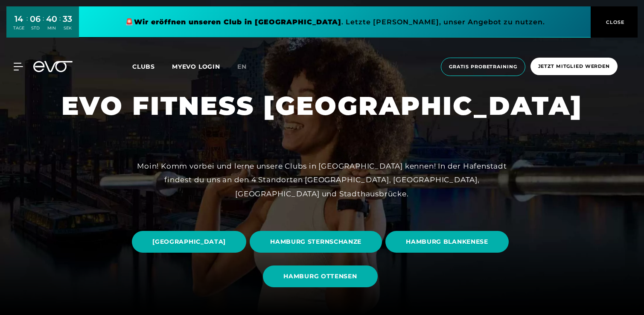 The width and height of the screenshot is (644, 315). Describe the element at coordinates (574, 66) in the screenshot. I see `span: Jetzt Mitglied werden` at that location.